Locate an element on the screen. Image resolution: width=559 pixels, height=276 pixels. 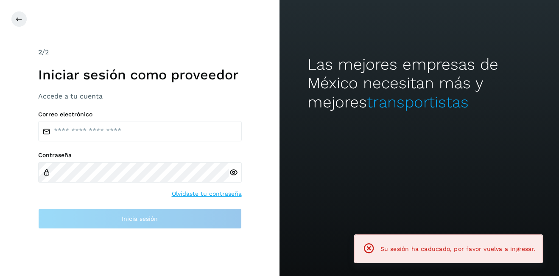
button: Inicia sesión is located at coordinates (140, 218).